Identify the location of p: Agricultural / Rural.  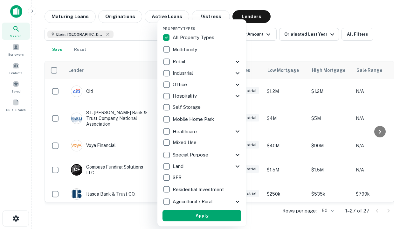
(193, 202).